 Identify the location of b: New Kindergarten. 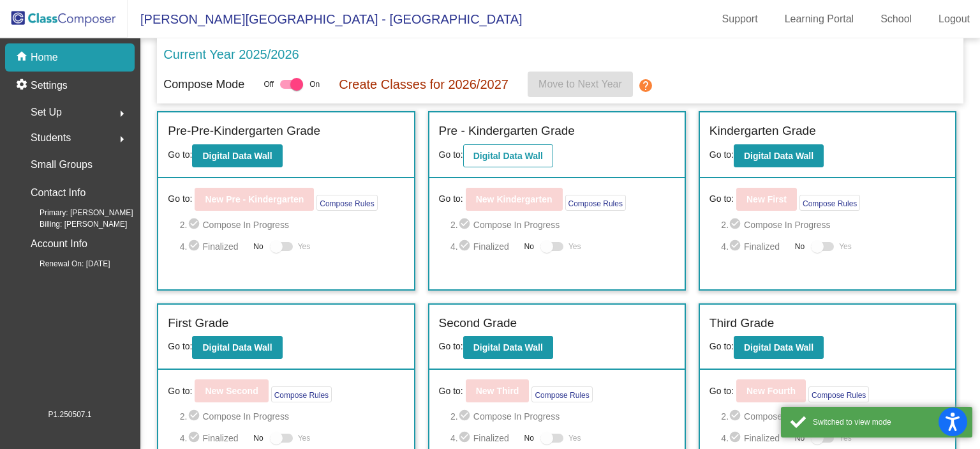
(514, 200).